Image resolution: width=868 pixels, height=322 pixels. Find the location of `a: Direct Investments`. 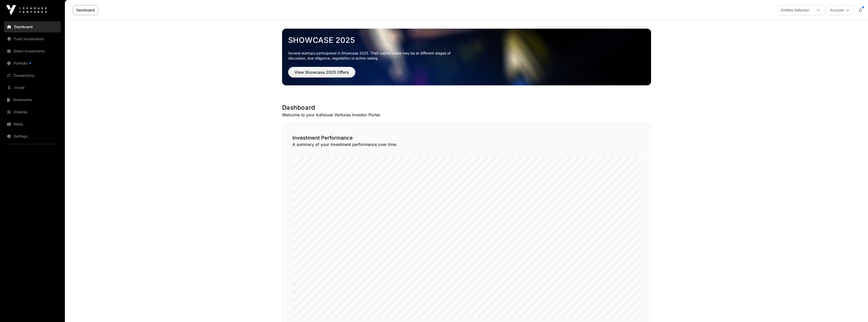

a: Direct Investments is located at coordinates (32, 51).